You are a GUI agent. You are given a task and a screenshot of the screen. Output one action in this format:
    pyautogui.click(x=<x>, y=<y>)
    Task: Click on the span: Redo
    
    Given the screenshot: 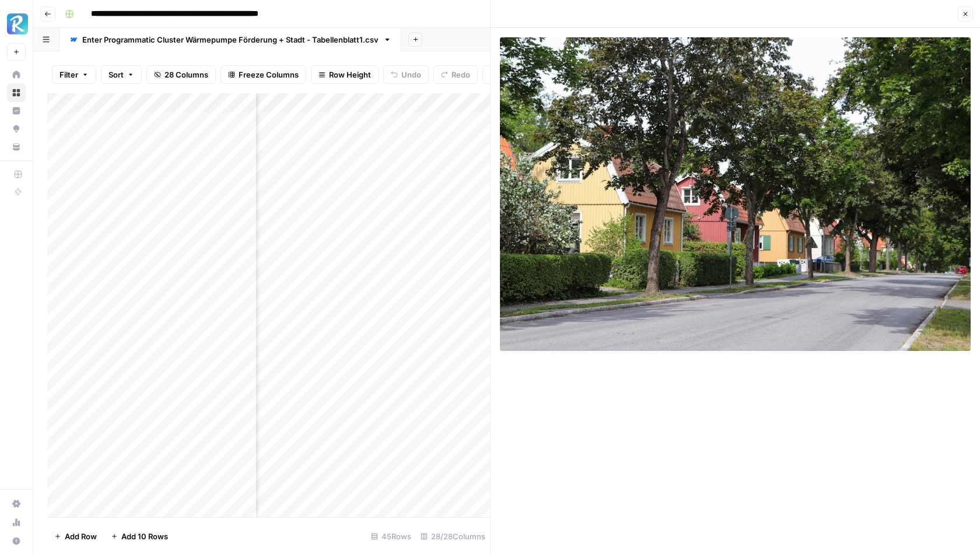 What is the action you would take?
    pyautogui.click(x=461, y=74)
    